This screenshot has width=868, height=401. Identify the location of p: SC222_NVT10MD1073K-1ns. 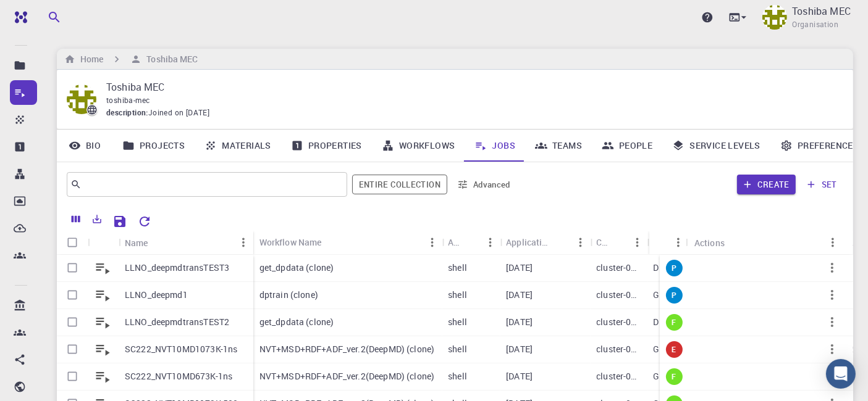
(181, 350).